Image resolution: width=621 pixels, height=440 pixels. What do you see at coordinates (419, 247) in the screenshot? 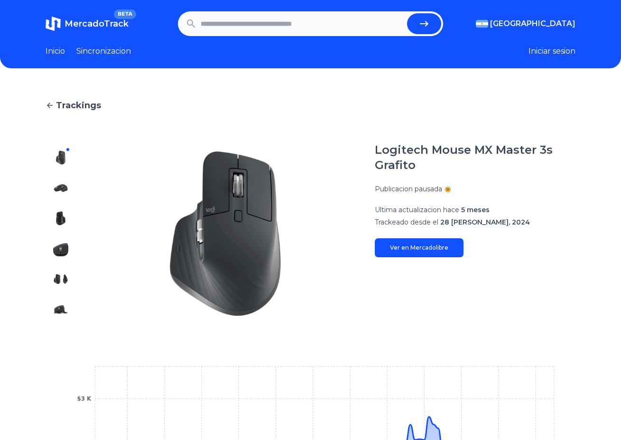
I see `a: Ver en Mercadolibre` at bounding box center [419, 247].